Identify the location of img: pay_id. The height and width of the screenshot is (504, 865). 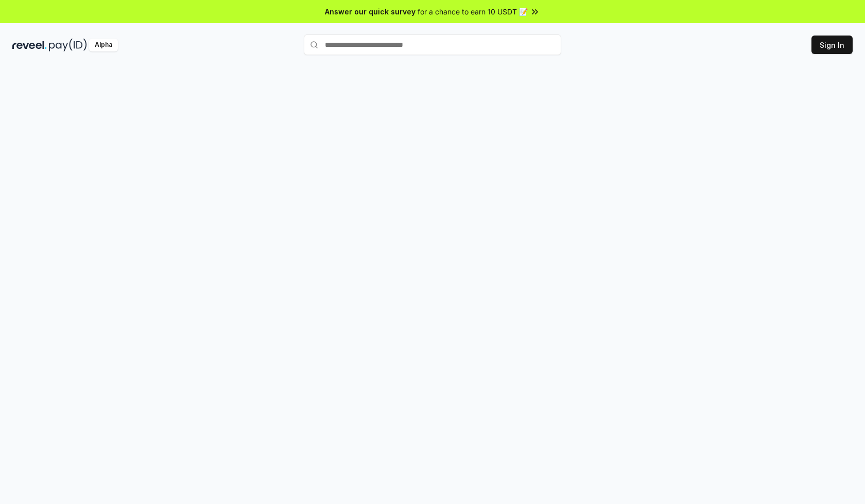
(68, 45).